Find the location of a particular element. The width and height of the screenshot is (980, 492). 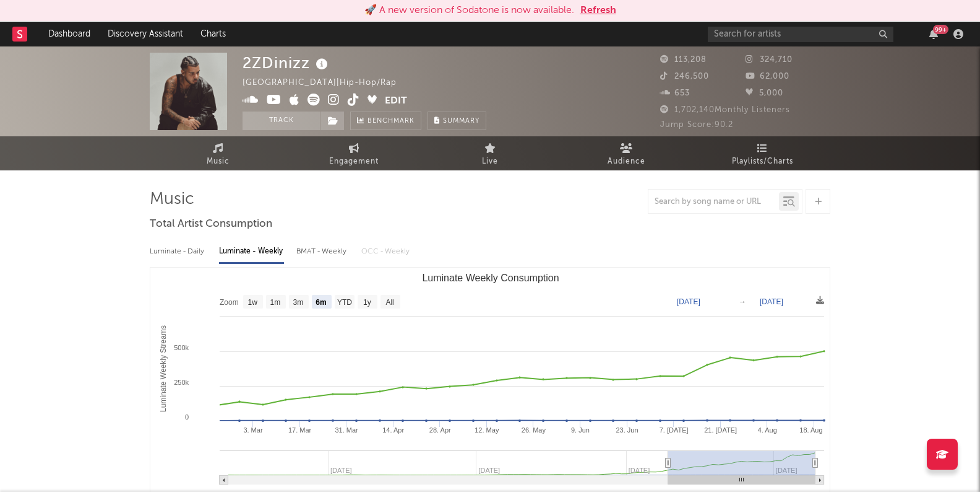

text: 500k is located at coordinates (181, 347).